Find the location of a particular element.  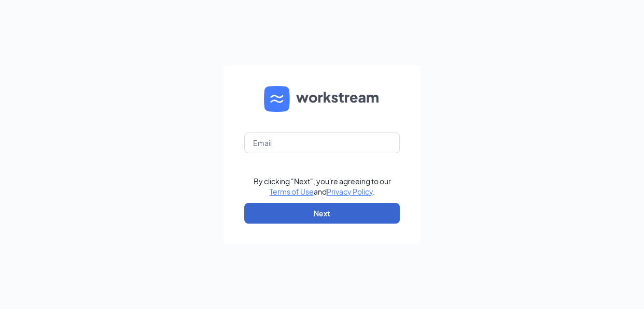

img: WS logo and Workstream text is located at coordinates (322, 99).